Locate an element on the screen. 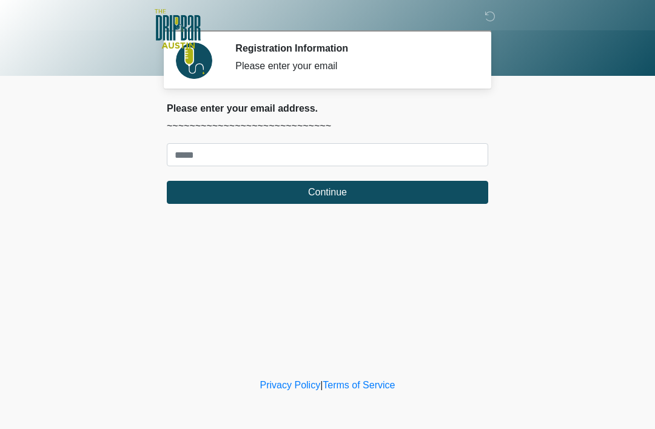 The height and width of the screenshot is (429, 655). div: Please enter your email is located at coordinates (352, 66).